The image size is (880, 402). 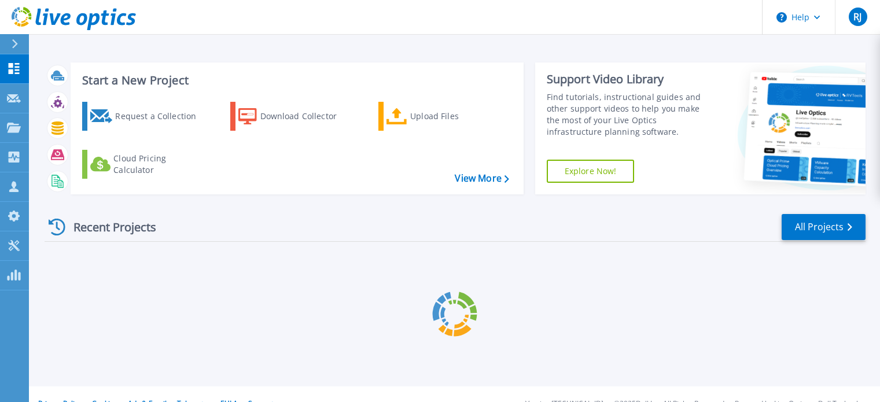 I want to click on div: Support Video Library, so click(x=630, y=79).